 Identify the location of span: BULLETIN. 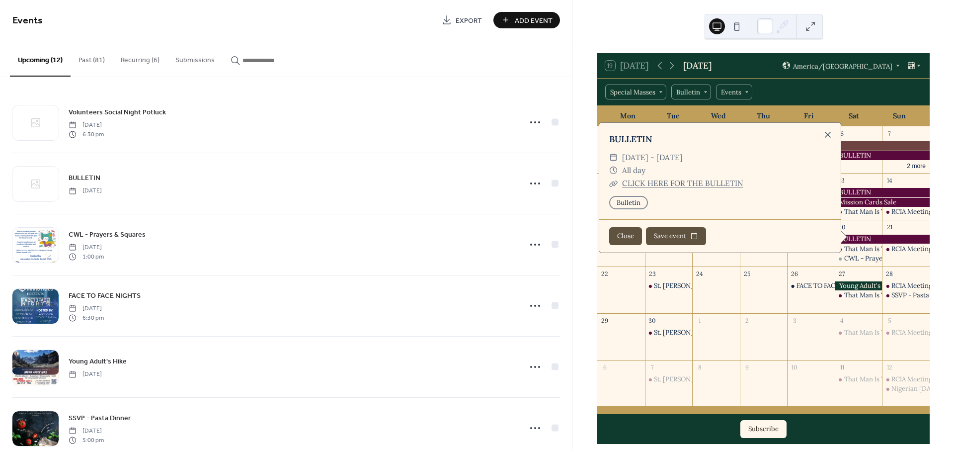
(84, 178).